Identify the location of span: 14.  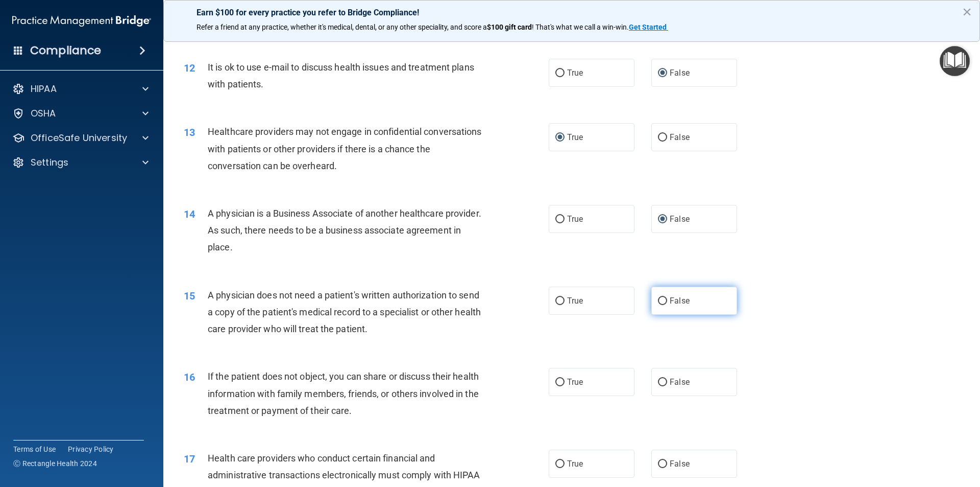
(190, 214).